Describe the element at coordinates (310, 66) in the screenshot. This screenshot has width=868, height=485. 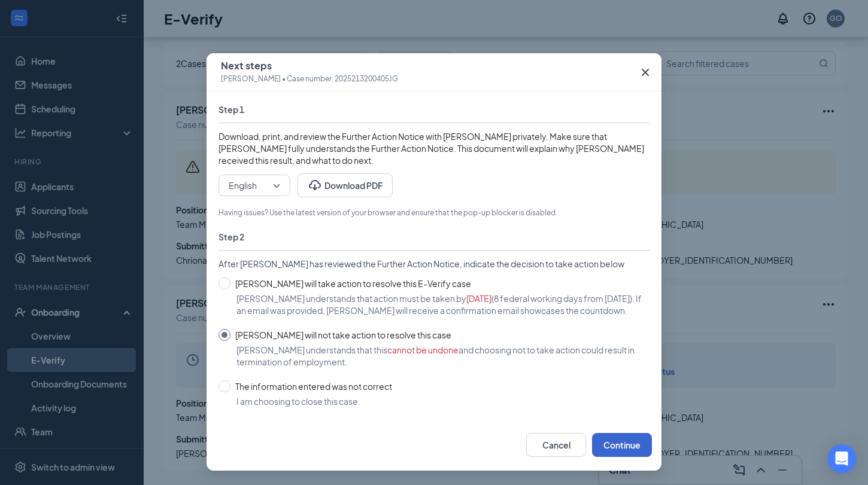
I see `span: Next steps` at that location.